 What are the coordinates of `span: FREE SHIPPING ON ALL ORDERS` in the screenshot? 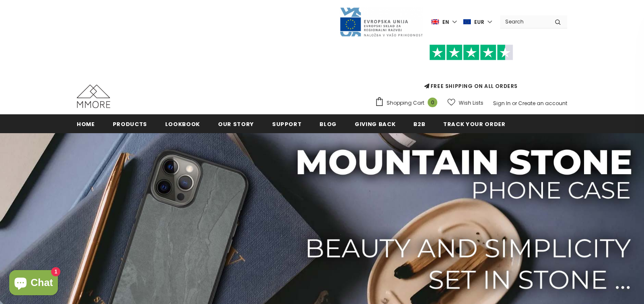 It's located at (471, 68).